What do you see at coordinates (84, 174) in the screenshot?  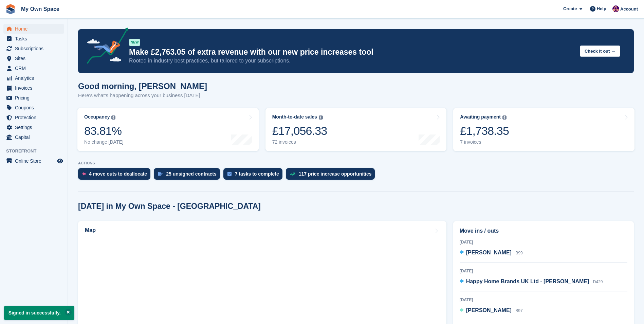 I see `img: move_outs_to_deallocate_icon-f764333ba52eb49d3ac5e1228854f67142a1ed5810a6f6cc68b1a99e826820c5.svg` at bounding box center [84, 174].